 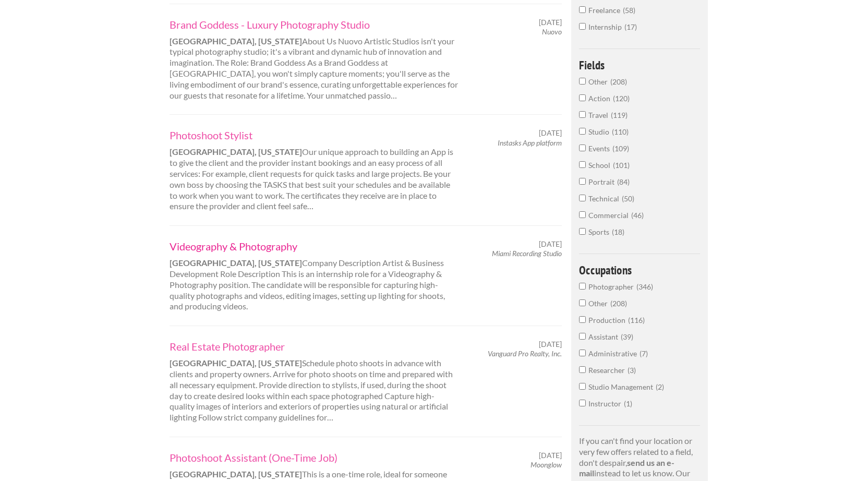 What do you see at coordinates (600, 115) in the screenshot?
I see `span: Travel` at bounding box center [600, 115].